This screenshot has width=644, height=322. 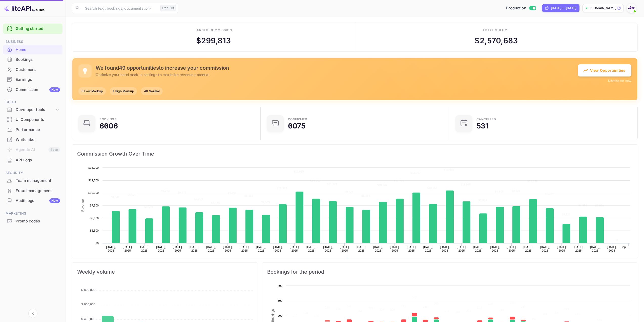 What do you see at coordinates (516, 8) in the screenshot?
I see `span: Production` at bounding box center [516, 8].